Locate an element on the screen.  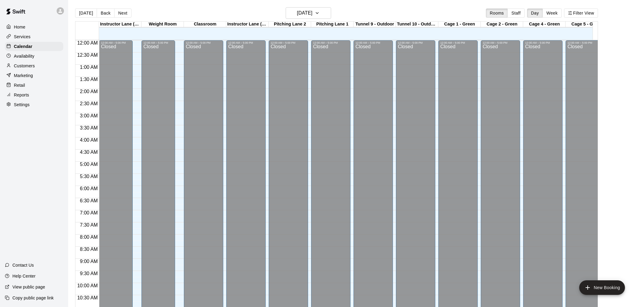
span: 5:00 AM is located at coordinates (89, 164).